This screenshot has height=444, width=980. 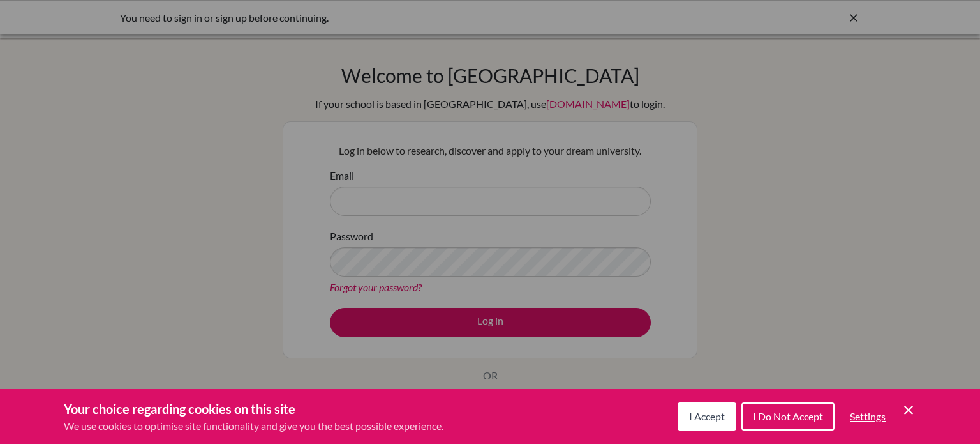 What do you see at coordinates (707, 416) in the screenshot?
I see `span: I Accept` at bounding box center [707, 416].